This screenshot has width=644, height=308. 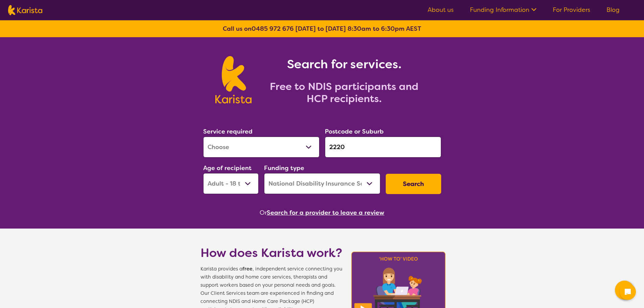 What do you see at coordinates (284, 169) in the screenshot?
I see `label: Funding type` at bounding box center [284, 169].